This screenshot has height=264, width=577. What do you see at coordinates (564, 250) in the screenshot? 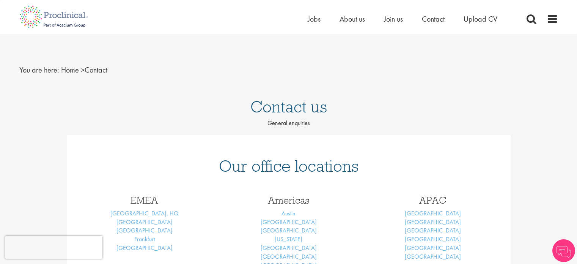
I see `img: Chatbot` at bounding box center [564, 250].